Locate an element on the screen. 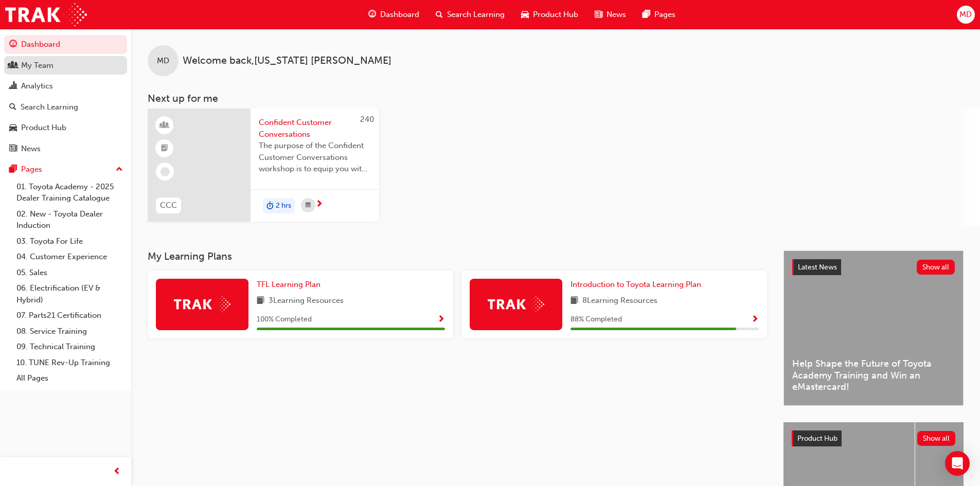 Image resolution: width=980 pixels, height=486 pixels. span: TFL Learning Plan is located at coordinates (288, 285).